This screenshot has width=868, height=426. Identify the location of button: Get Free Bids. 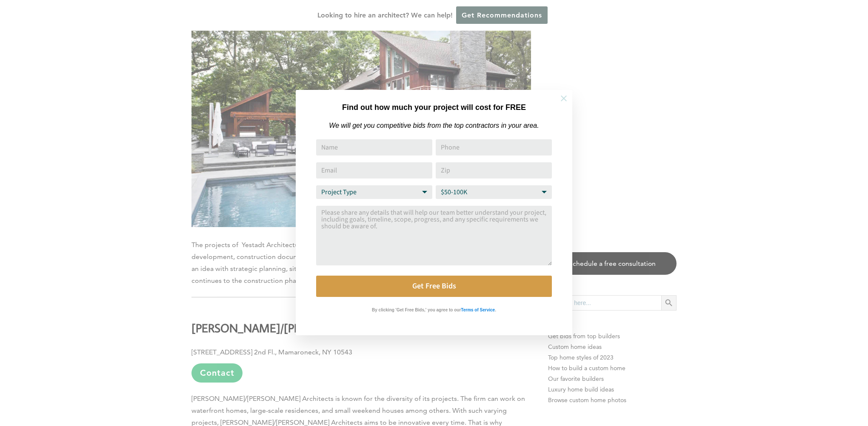
(434, 286).